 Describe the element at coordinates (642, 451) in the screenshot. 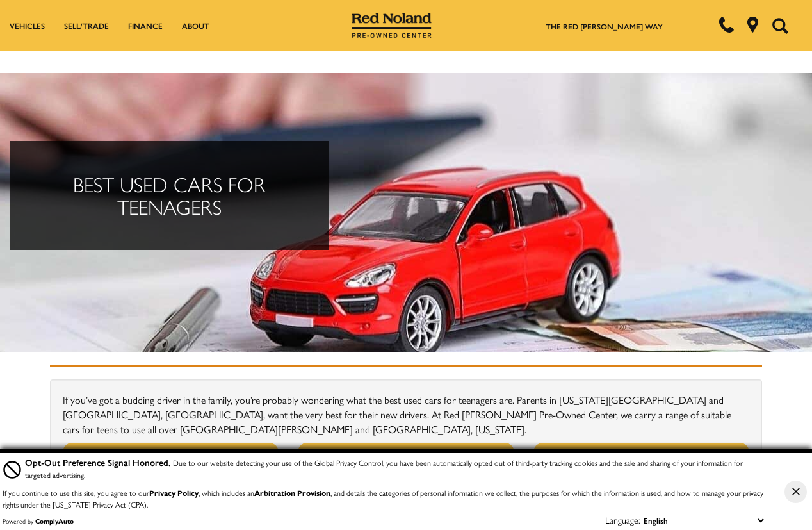

I see `a: Schedule Test Drive` at that location.